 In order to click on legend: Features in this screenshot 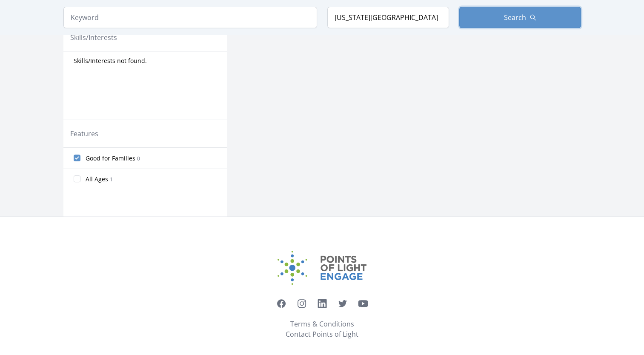, I will do `click(84, 134)`.